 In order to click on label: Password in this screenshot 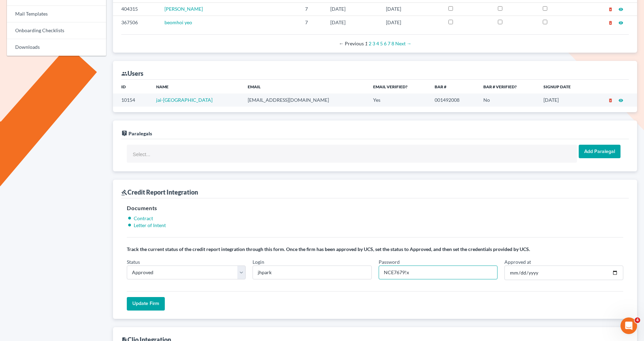, I will do `click(389, 261)`.